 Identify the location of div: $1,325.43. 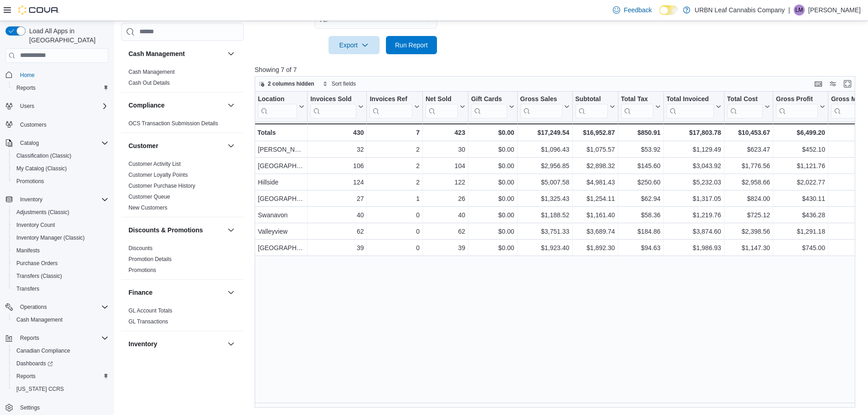
(544, 198).